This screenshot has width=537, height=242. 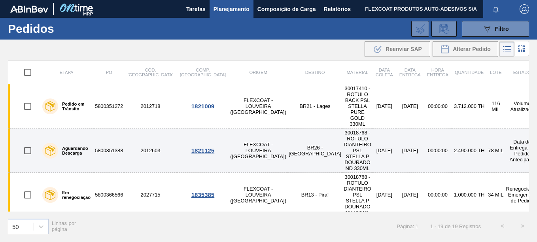 What do you see at coordinates (496, 195) in the screenshot?
I see `td: 34 MIL` at bounding box center [496, 195].